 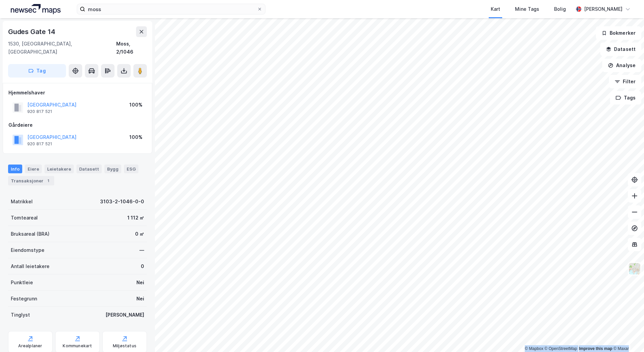 What do you see at coordinates (89, 169) in the screenshot?
I see `div: Datasett` at bounding box center [89, 169].